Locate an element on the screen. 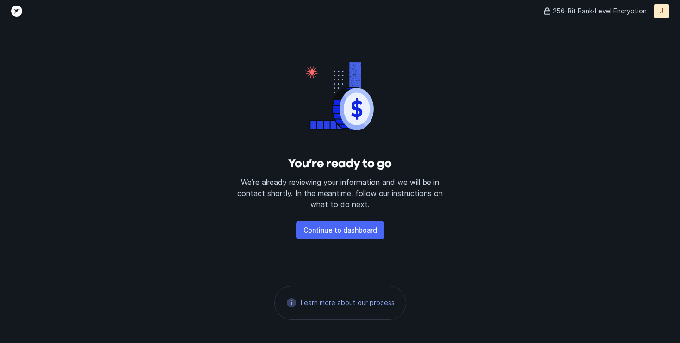 This screenshot has width=680, height=343. a: Learn more about our process is located at coordinates (347, 303).